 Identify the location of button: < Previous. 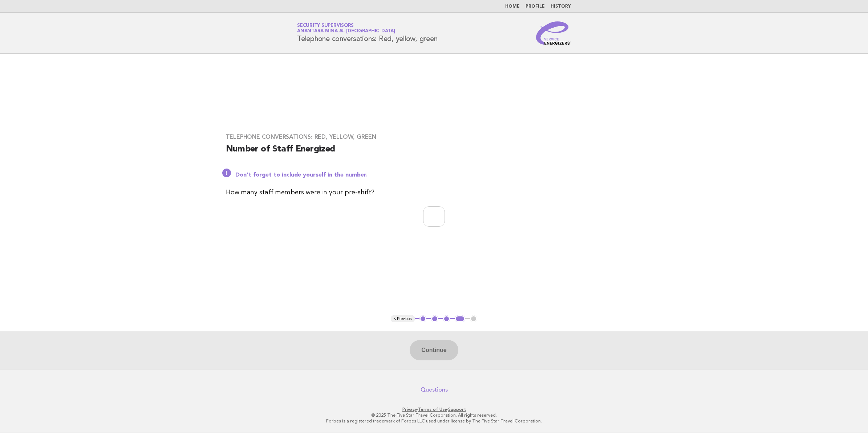
(402, 319).